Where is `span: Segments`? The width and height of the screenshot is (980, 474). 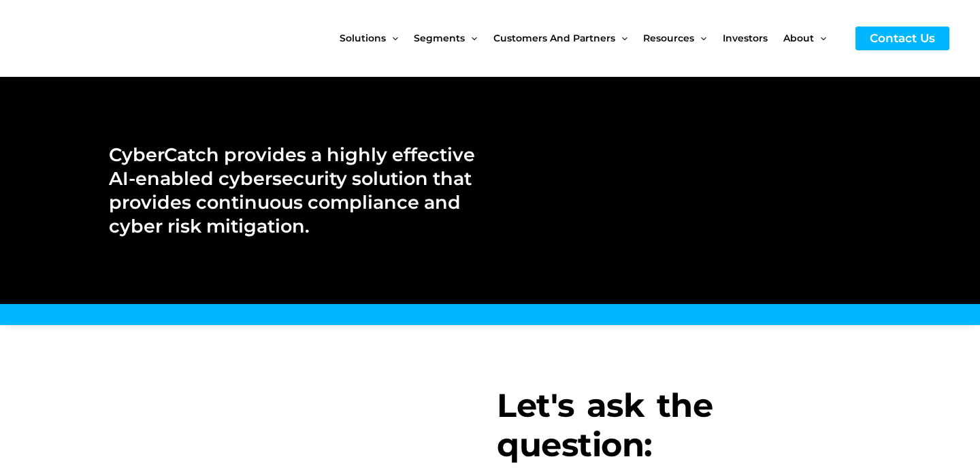
span: Segments is located at coordinates (439, 38).